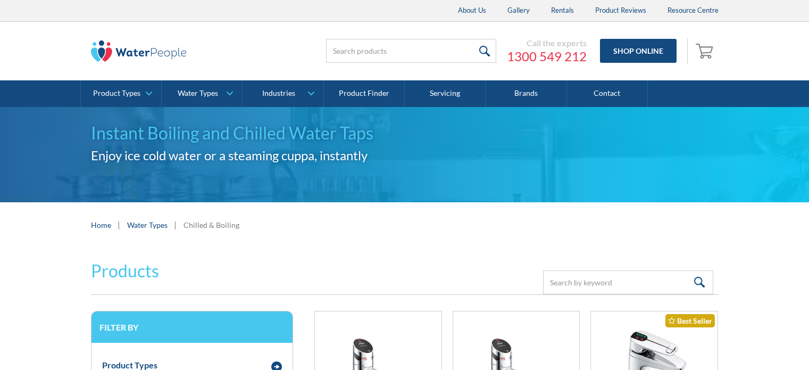  Describe the element at coordinates (638, 51) in the screenshot. I see `a: Shop Online` at that location.